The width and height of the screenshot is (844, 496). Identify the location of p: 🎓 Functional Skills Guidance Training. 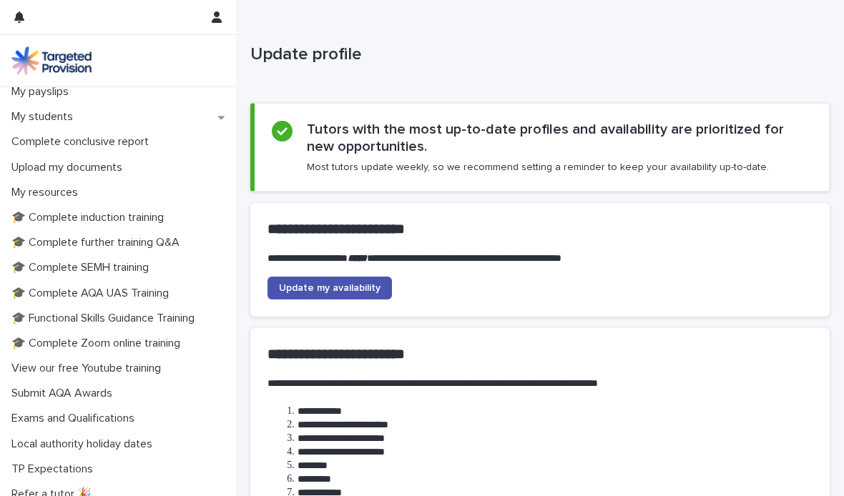
(106, 318).